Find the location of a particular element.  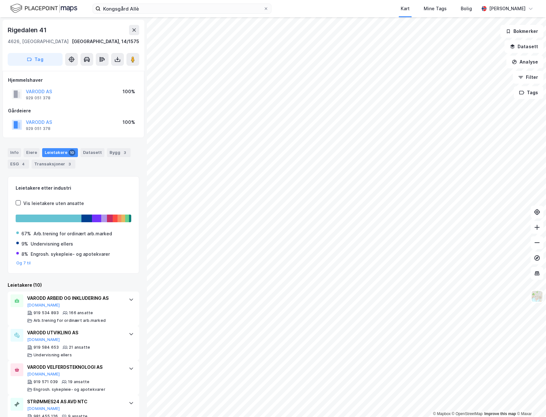

button: Og 7 til is located at coordinates (24, 263).